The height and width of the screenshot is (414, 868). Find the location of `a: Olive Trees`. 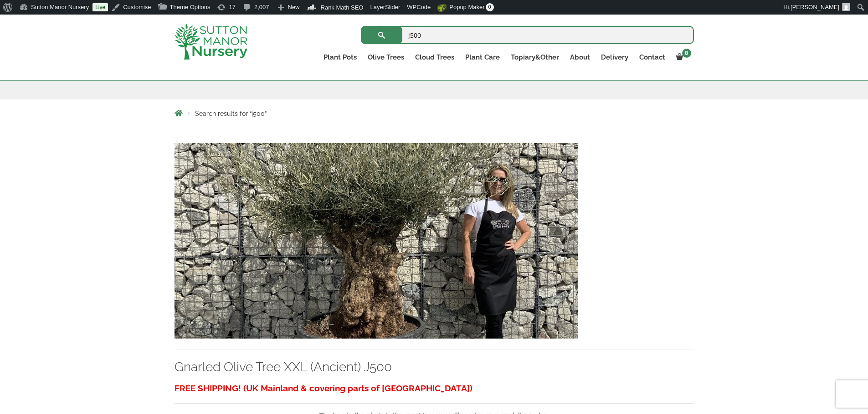

a: Olive Trees is located at coordinates (386, 57).